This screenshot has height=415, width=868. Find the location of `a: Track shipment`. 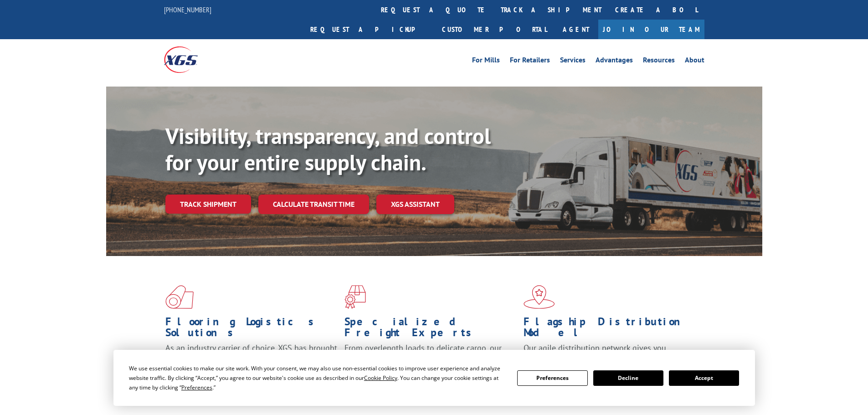

a: Track shipment is located at coordinates (208, 204).